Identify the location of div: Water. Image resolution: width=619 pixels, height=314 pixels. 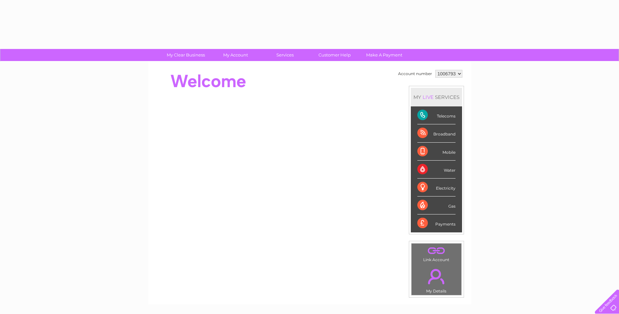
(436, 169).